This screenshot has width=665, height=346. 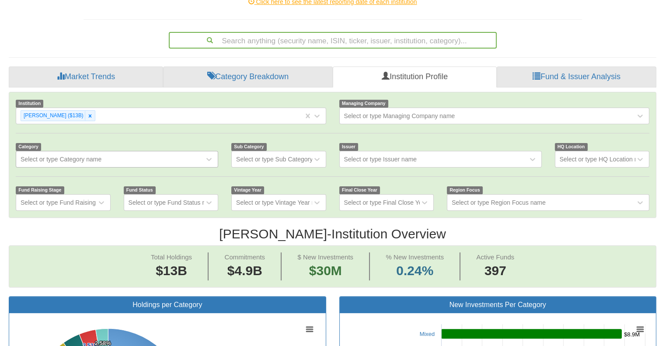 What do you see at coordinates (333, 40) in the screenshot?
I see `div: Search anything (security name, ISIN, ticker, issuer, institution, category)...` at bounding box center [333, 40].